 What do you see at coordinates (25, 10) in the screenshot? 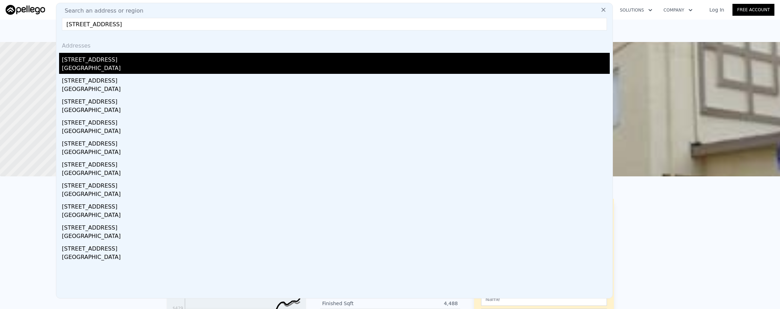
I see `img: Pellego` at bounding box center [25, 10].